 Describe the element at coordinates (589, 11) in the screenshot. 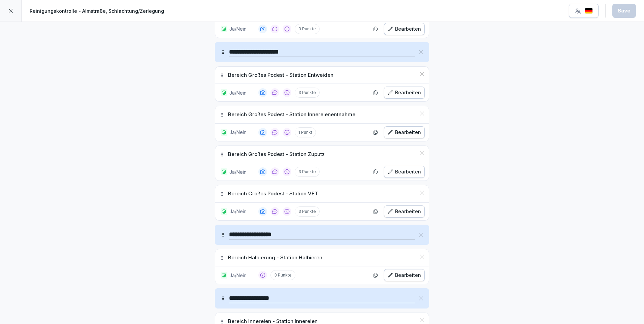

I see `img: de.svg` at that location.